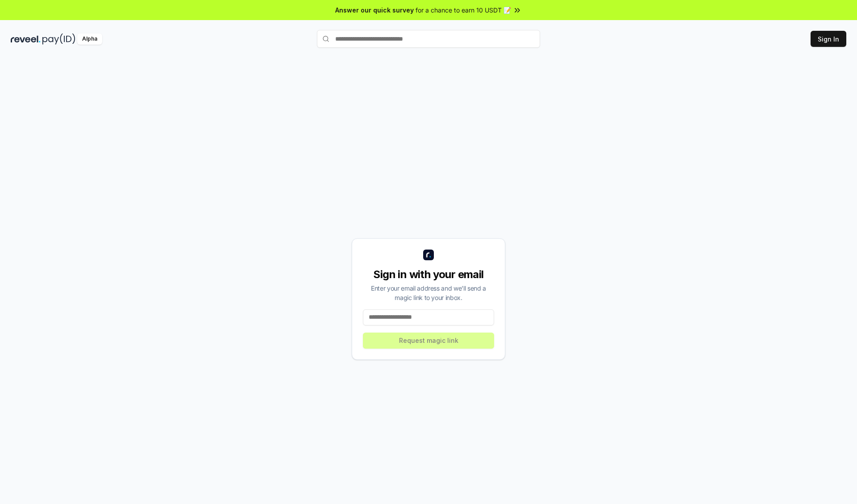  I want to click on span: Answer our quick survey, so click(374, 10).